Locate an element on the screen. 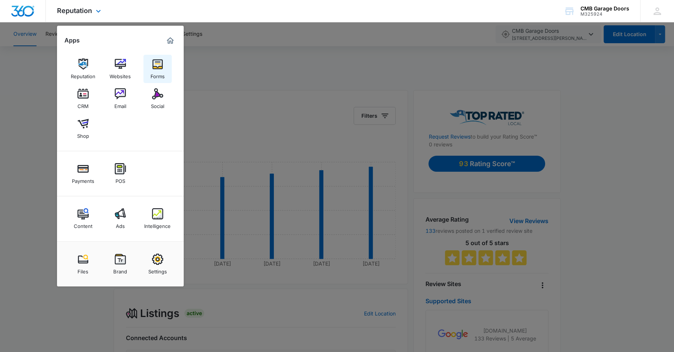  a: Social is located at coordinates (158, 99).